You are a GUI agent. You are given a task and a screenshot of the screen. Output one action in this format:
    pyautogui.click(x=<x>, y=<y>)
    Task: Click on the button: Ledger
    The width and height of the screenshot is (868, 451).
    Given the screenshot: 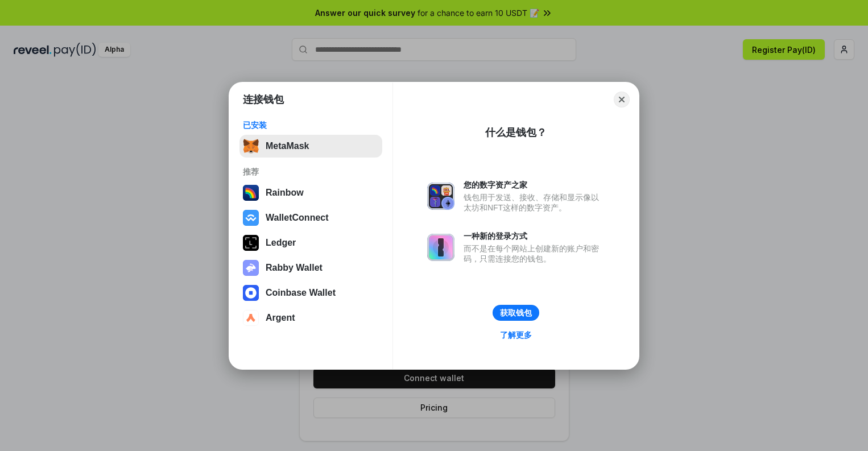 What is the action you would take?
    pyautogui.click(x=311, y=243)
    